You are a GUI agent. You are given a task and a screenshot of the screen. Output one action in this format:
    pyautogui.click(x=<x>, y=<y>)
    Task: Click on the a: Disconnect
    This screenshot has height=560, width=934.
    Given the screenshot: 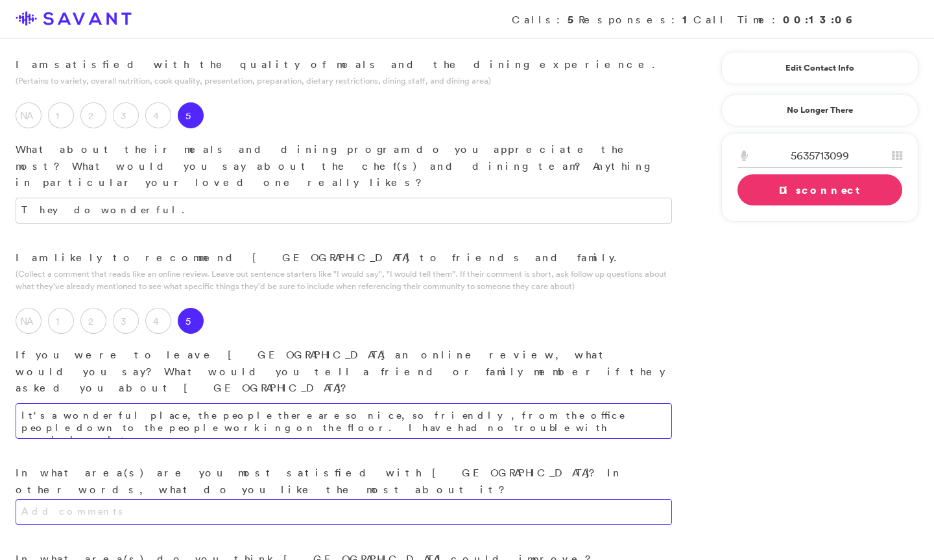 What is the action you would take?
    pyautogui.click(x=820, y=190)
    